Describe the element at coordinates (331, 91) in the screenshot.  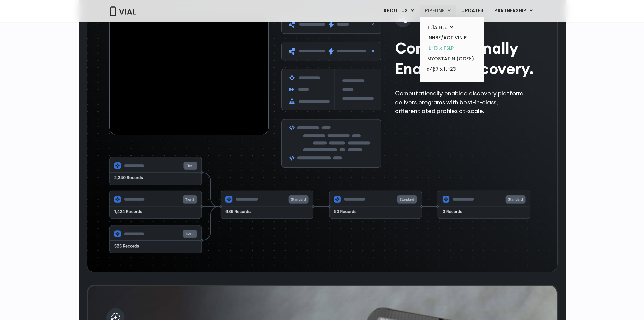
I see `img: Clip art of grey boxes with purple symbols and fake code` at that location.